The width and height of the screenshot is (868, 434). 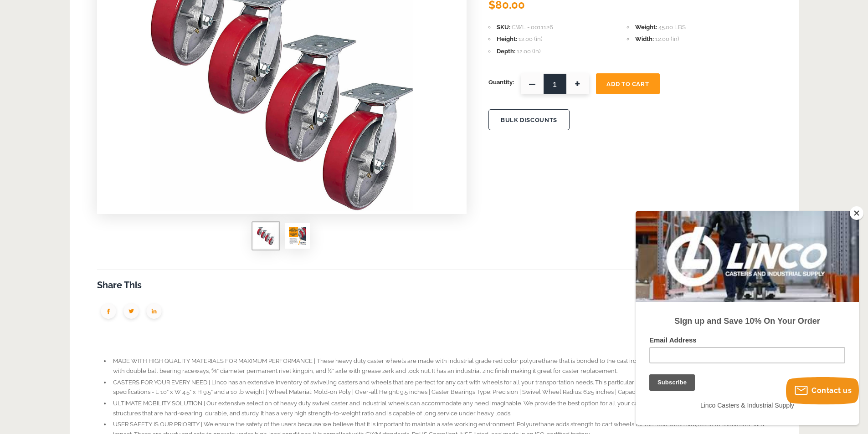 What do you see at coordinates (131, 312) in the screenshot?
I see `img: group-1949.png` at bounding box center [131, 312].